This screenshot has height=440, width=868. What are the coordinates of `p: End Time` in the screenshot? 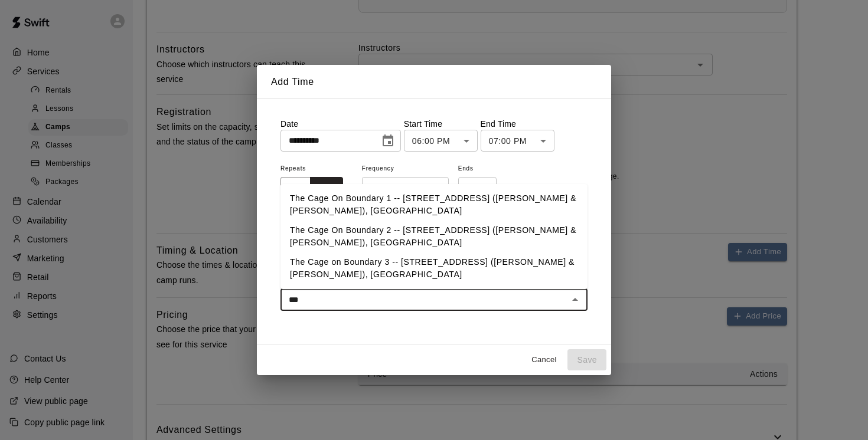 It's located at (517, 124).